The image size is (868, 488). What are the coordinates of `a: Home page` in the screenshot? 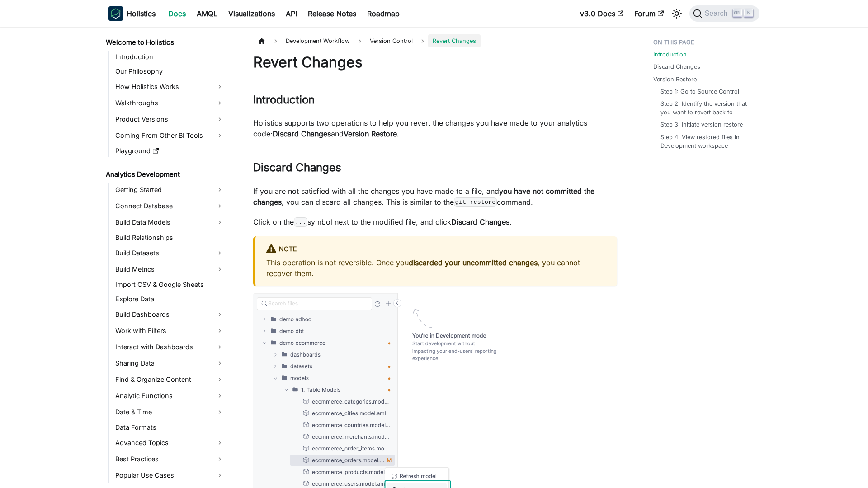 It's located at (262, 40).